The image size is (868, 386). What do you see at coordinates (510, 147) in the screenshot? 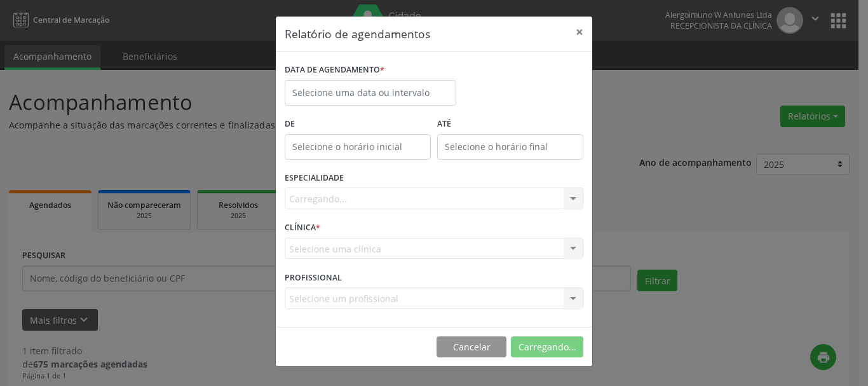
I see `input: Selecione o horário final` at bounding box center [510, 147].